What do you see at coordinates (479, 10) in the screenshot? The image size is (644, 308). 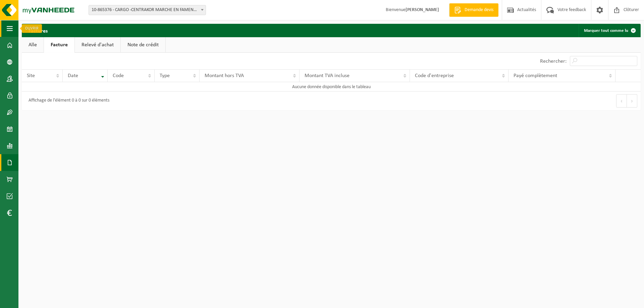 I see `span: Demande devis` at bounding box center [479, 10].